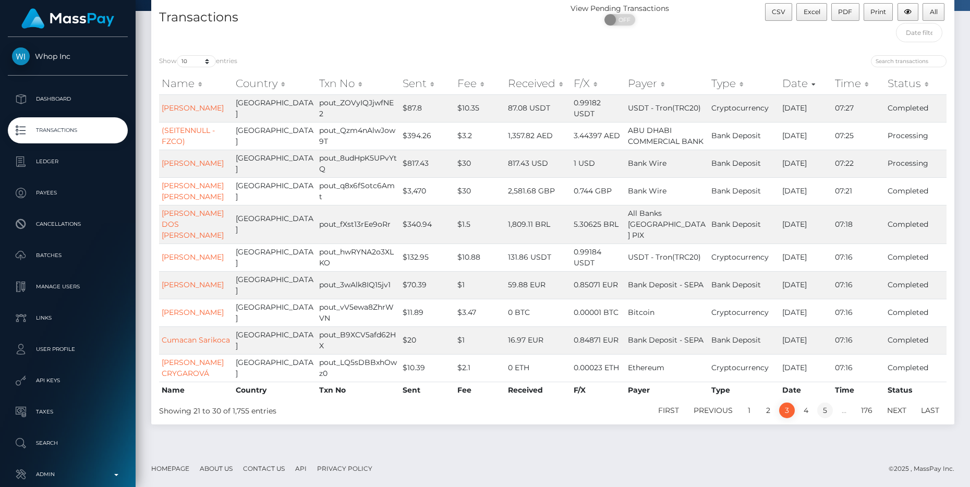 This screenshot has height=487, width=970. Describe the element at coordinates (68, 193) in the screenshot. I see `p: Payees` at that location.